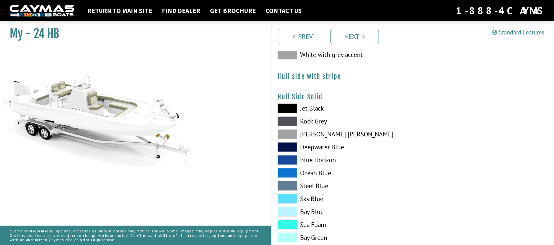 The image size is (554, 245). What do you see at coordinates (500, 11) in the screenshot?
I see `div: 1-888-4CAYMAS` at bounding box center [500, 11].